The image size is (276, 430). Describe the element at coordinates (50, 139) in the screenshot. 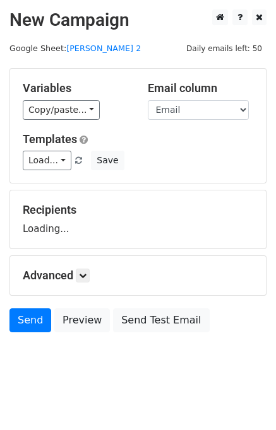

I see `a: Templates` at that location.